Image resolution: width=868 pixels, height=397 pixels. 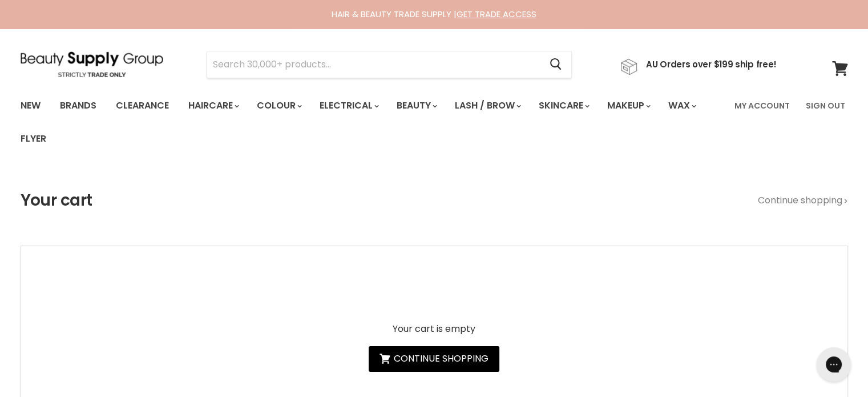 What do you see at coordinates (142, 106) in the screenshot?
I see `a: Clearance` at bounding box center [142, 106].